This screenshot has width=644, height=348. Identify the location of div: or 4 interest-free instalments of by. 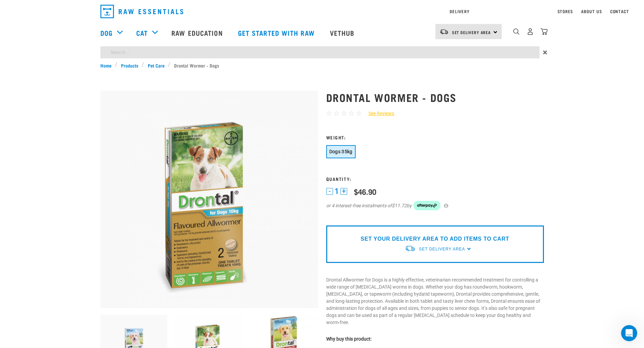
(435, 206).